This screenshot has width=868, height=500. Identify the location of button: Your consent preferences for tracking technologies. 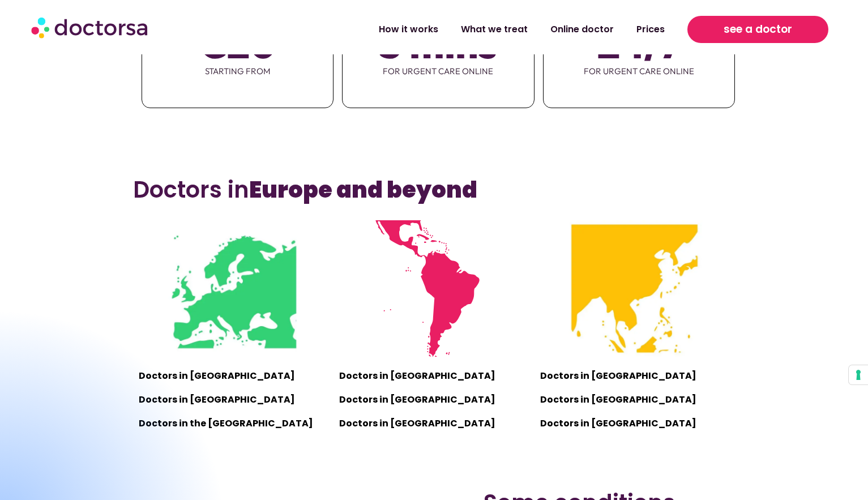
(858, 375).